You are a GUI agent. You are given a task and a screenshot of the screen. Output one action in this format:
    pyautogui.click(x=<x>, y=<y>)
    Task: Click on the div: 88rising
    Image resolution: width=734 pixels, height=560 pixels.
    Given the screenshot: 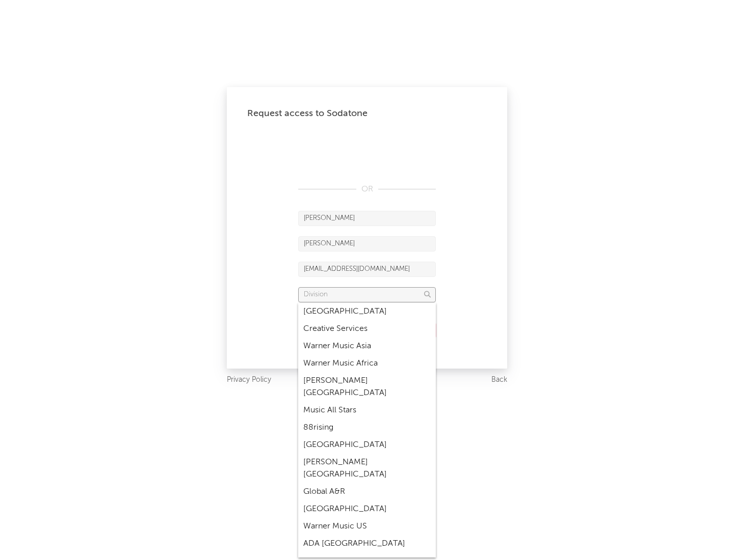 What is the action you would take?
    pyautogui.click(x=367, y=427)
    